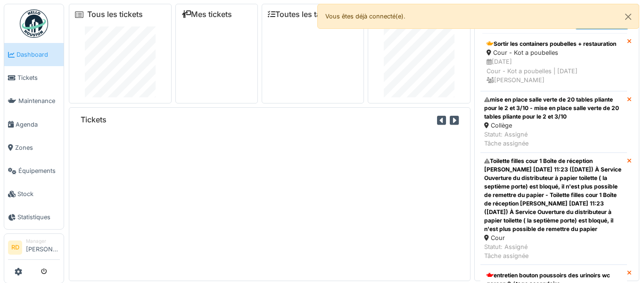 The image size is (644, 283). I want to click on a: Dashboard, so click(34, 54).